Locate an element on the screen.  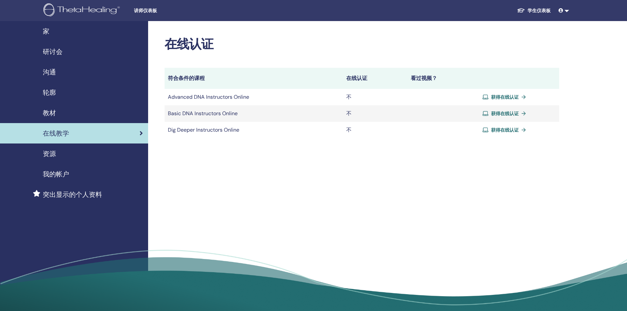
h2: 在线认证 is located at coordinates (362, 44).